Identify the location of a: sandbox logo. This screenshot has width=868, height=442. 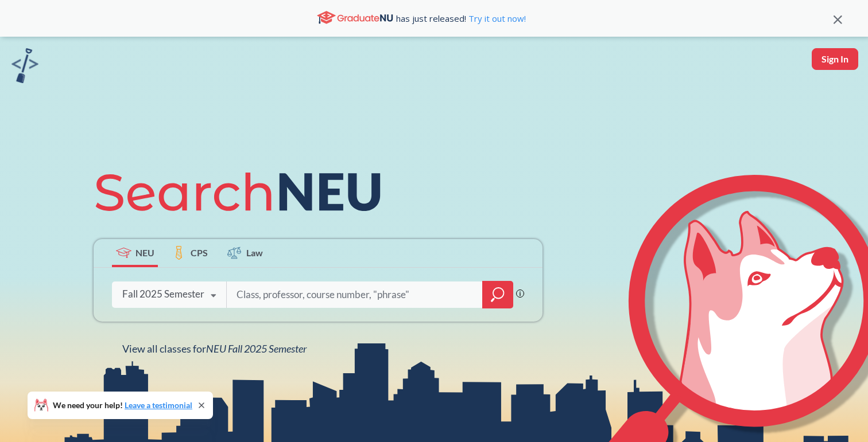
(24, 67).